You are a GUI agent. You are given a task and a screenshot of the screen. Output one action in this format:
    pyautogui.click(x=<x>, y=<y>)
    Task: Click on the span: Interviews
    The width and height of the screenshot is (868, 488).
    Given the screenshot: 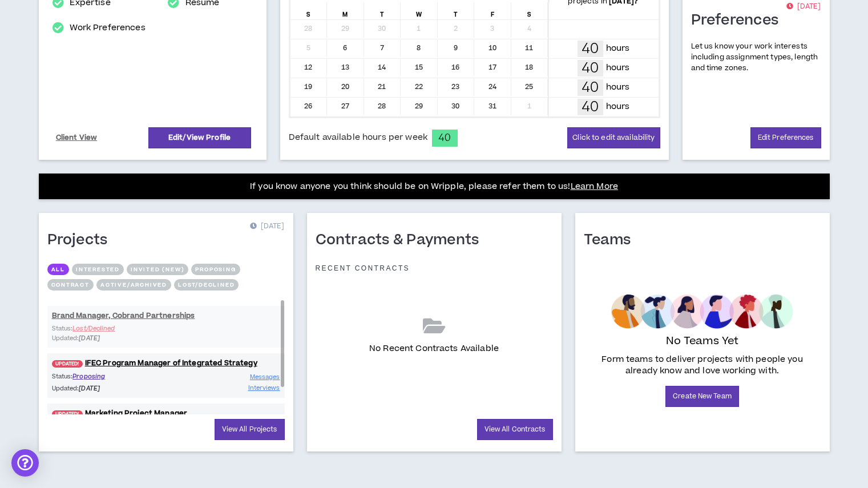 What is the action you would take?
    pyautogui.click(x=264, y=388)
    